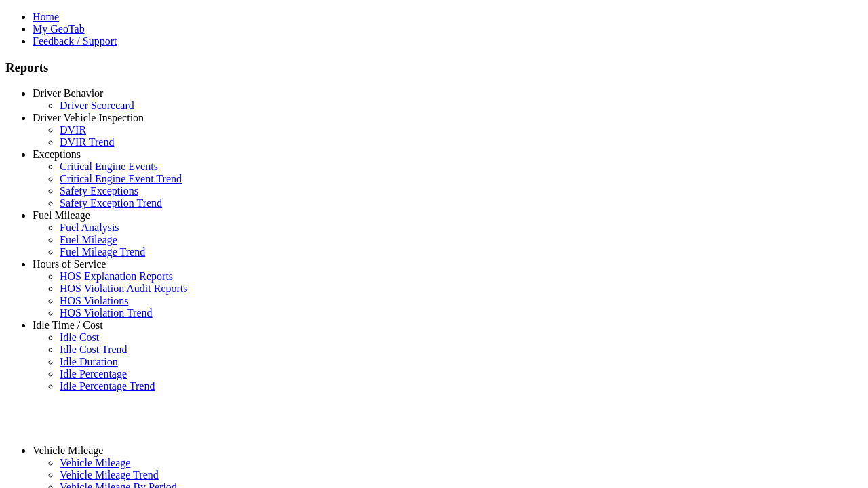 This screenshot has height=488, width=868. I want to click on a: Safety Exceptions, so click(99, 190).